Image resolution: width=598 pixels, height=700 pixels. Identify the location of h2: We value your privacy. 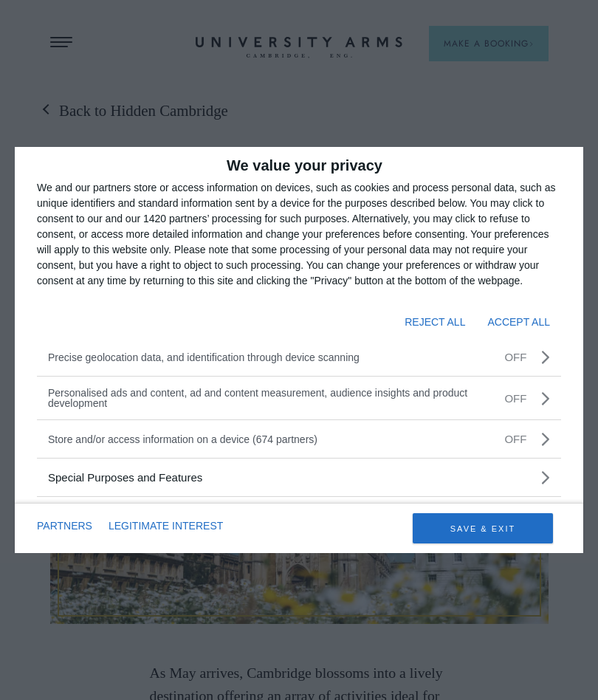
(299, 165).